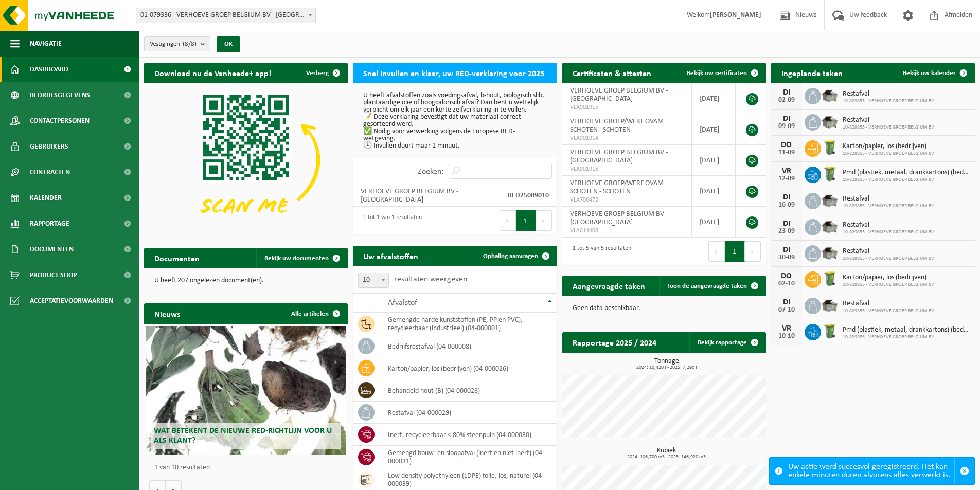 Image resolution: width=980 pixels, height=490 pixels. Describe the element at coordinates (667, 458) in the screenshot. I see `span: 2024: 106,700 m3 - 2025: 146,920 m3` at that location.